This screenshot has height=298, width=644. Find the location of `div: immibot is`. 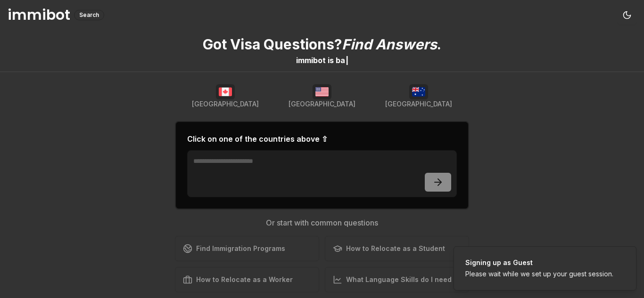

div: immibot is is located at coordinates (315, 60).